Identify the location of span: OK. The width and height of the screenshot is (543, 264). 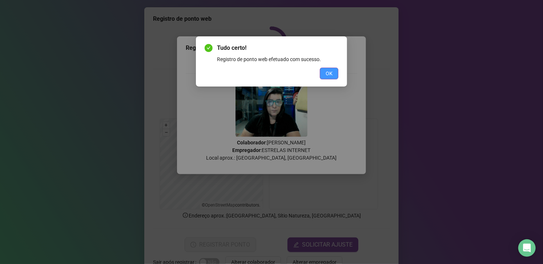
(329, 73).